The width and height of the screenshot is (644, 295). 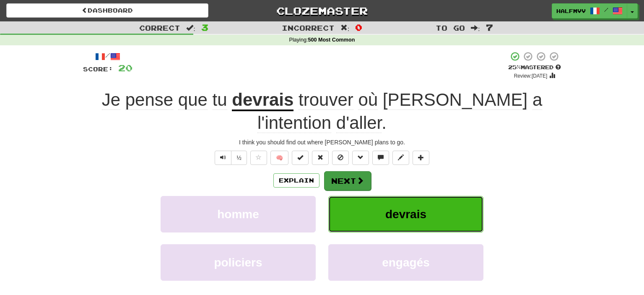 I want to click on span: où, so click(x=368, y=100).